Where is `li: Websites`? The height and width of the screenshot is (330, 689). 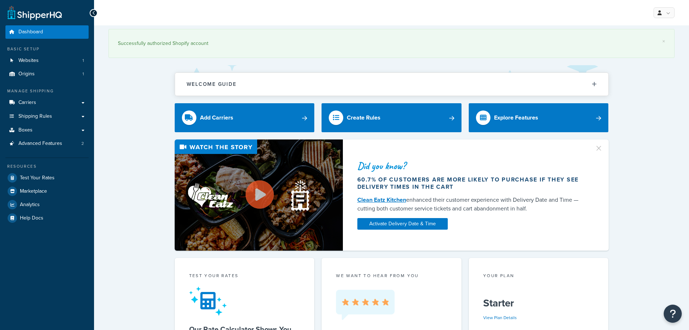 li: Websites is located at coordinates (47, 60).